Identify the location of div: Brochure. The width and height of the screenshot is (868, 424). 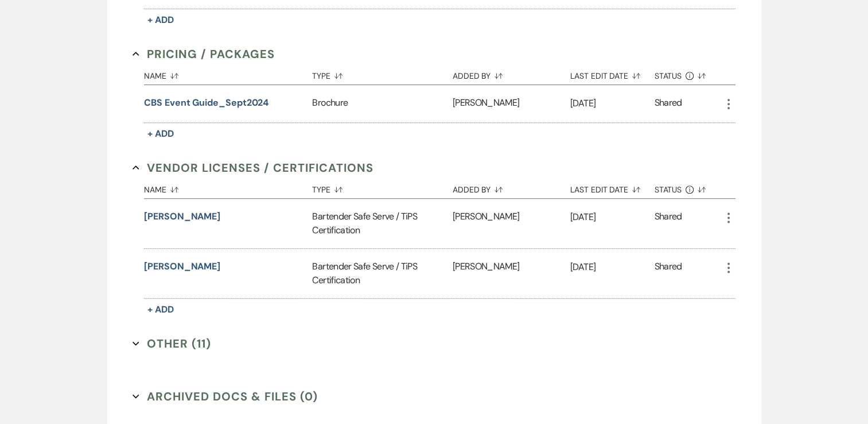
(382, 103).